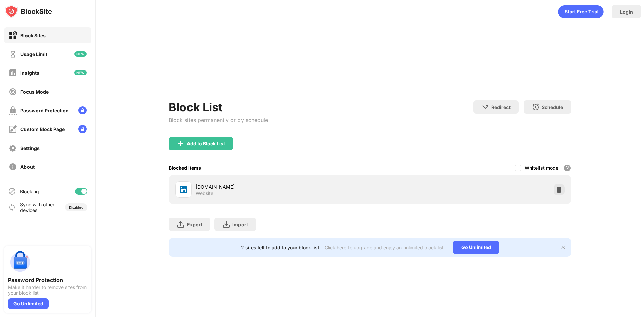 Image resolution: width=644 pixels, height=317 pixels. What do you see at coordinates (27, 166) in the screenshot?
I see `div: About` at bounding box center [27, 166].